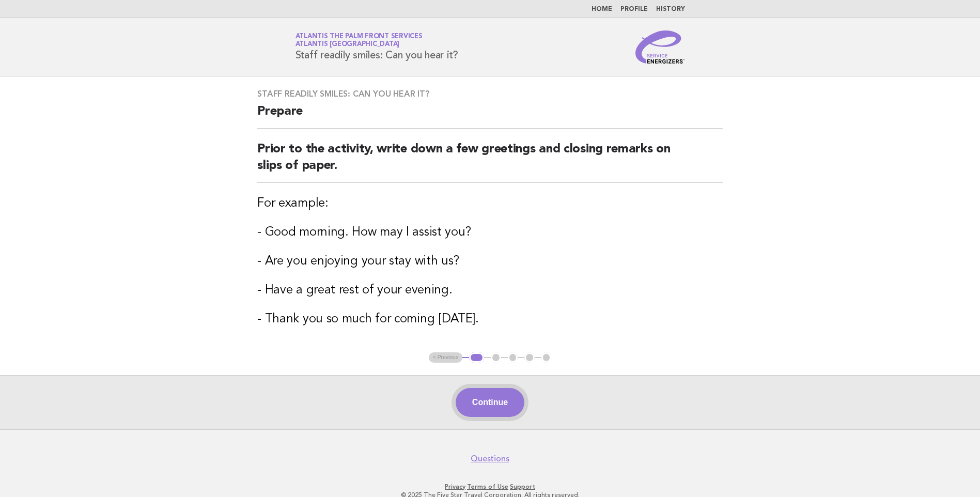 This screenshot has width=980, height=497. I want to click on h3: Staff readily smiles: Can you hear it?, so click(490, 94).